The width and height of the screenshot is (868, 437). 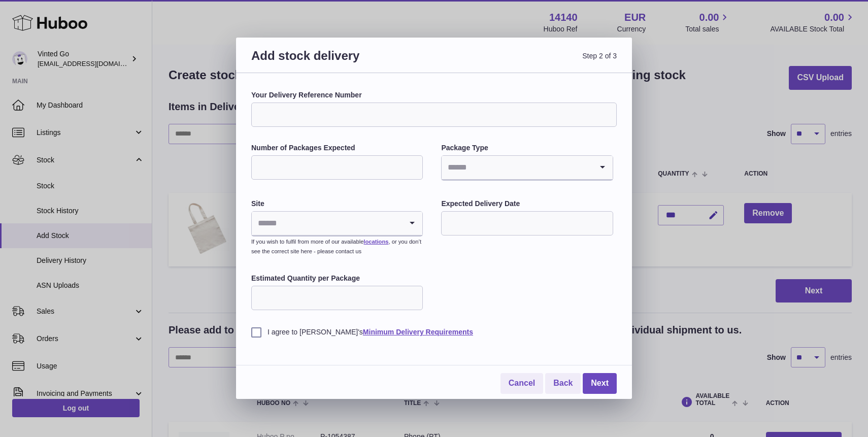 I want to click on a: Next, so click(x=599, y=383).